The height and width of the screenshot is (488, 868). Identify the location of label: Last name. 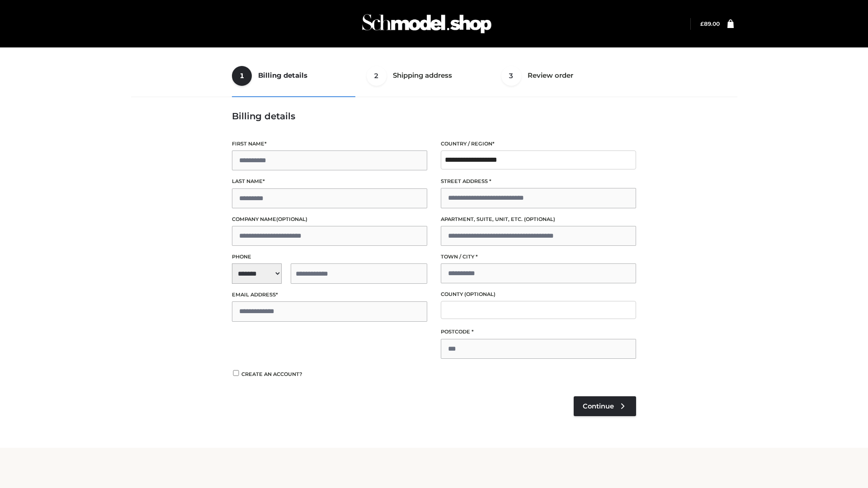
(329, 181).